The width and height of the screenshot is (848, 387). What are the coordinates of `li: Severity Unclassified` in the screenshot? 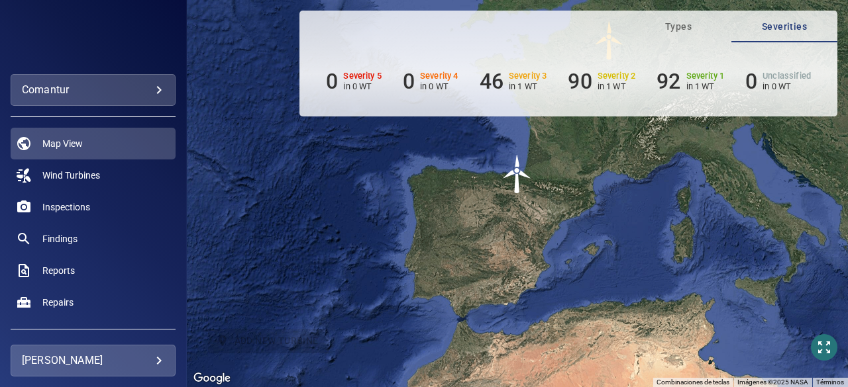 It's located at (777, 81).